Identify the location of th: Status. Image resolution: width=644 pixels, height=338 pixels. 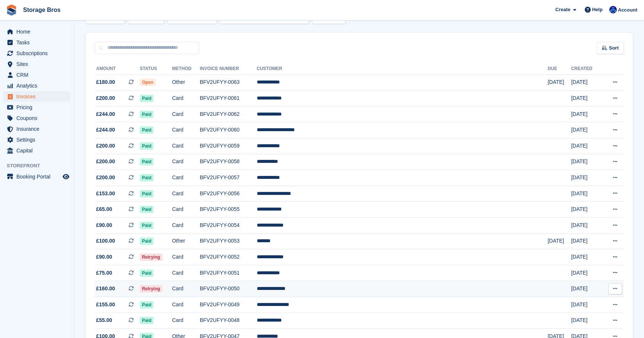
(155, 69).